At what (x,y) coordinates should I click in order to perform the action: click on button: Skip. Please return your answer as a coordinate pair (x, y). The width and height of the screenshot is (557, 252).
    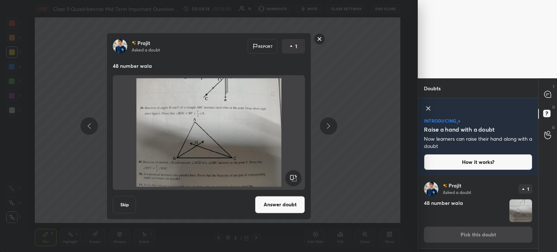
    Looking at the image, I should click on (124, 205).